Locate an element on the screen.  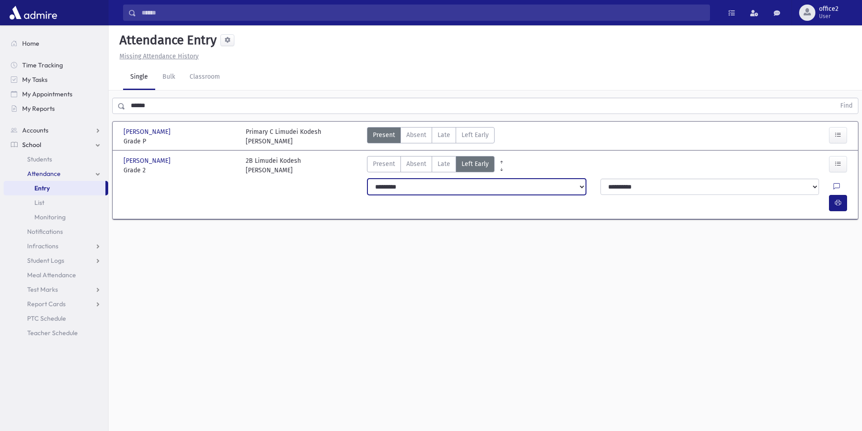
a: Report Cards is located at coordinates (56, 304).